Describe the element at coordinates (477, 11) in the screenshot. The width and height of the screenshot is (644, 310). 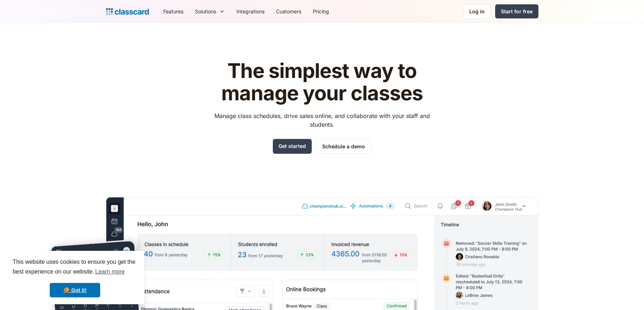
I see `div: Log in` at that location.